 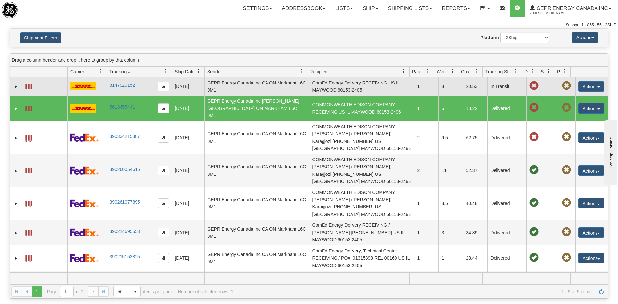 I want to click on div: live help - online, so click(x=33, y=8).